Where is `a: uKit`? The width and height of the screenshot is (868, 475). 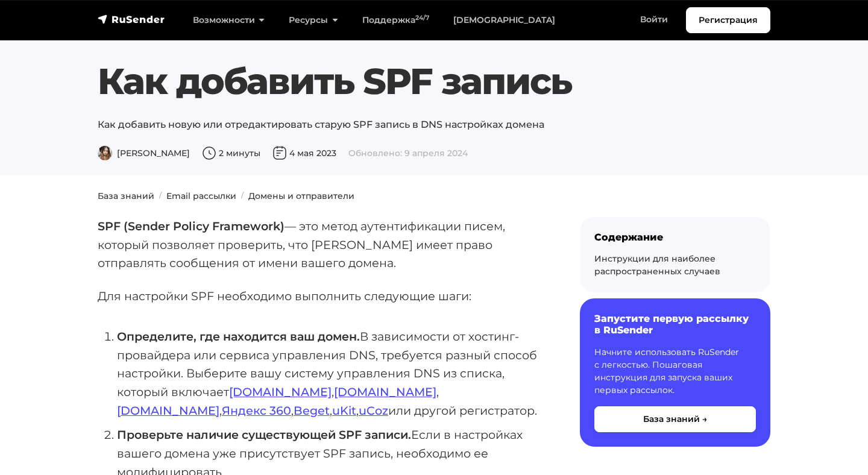
a: uKit is located at coordinates (344, 411).